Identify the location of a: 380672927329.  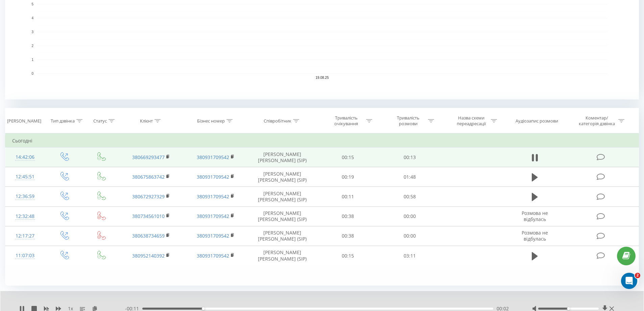
(149, 196).